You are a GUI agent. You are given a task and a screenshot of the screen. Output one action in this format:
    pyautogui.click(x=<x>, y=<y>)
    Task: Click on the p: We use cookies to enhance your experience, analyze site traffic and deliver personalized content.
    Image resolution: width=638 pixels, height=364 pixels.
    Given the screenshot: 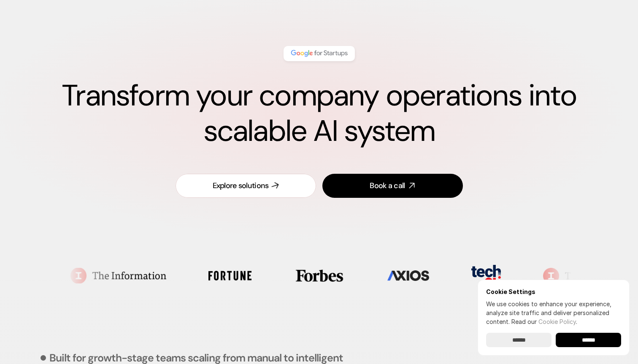 What is the action you would take?
    pyautogui.click(x=553, y=312)
    